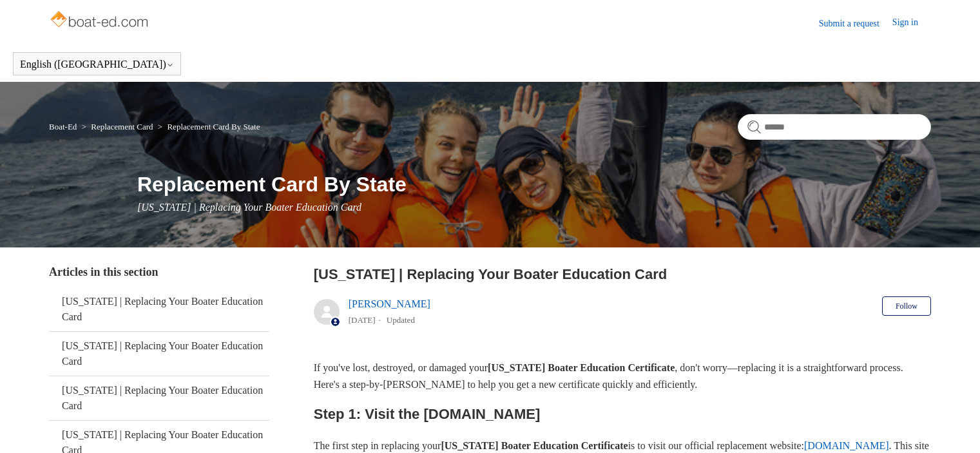 The width and height of the screenshot is (980, 453). I want to click on a: Replacement Card By State, so click(214, 127).